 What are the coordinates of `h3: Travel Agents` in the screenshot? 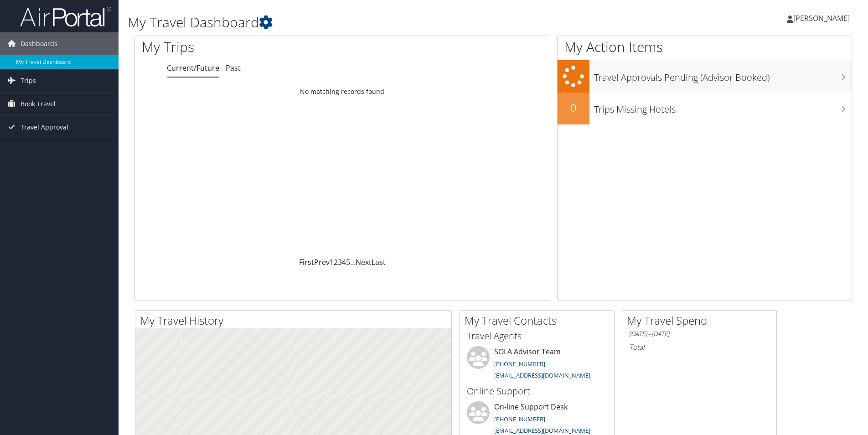 It's located at (537, 336).